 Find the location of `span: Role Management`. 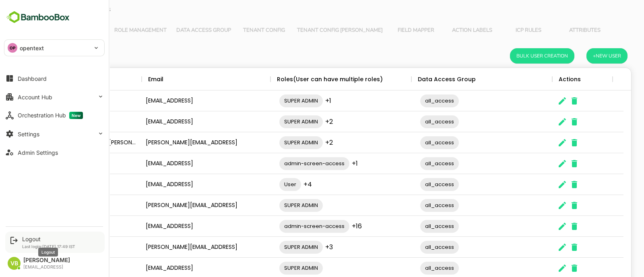

span: Role Management is located at coordinates (112, 31).